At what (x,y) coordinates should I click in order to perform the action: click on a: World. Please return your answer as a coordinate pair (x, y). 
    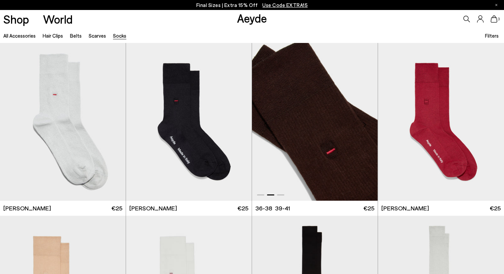
    Looking at the image, I should click on (58, 19).